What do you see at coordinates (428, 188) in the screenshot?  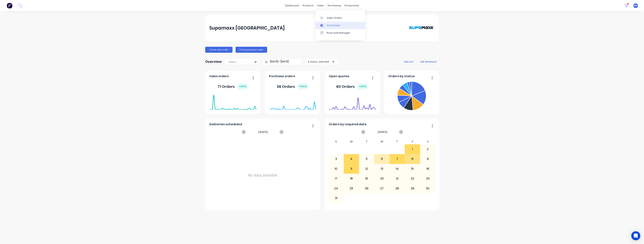 I see `div: 30` at bounding box center [428, 188].